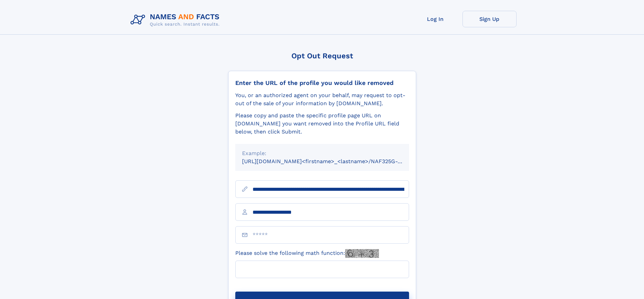 The height and width of the screenshot is (299, 644). I want to click on img: Logo Names and Facts, so click(176, 20).